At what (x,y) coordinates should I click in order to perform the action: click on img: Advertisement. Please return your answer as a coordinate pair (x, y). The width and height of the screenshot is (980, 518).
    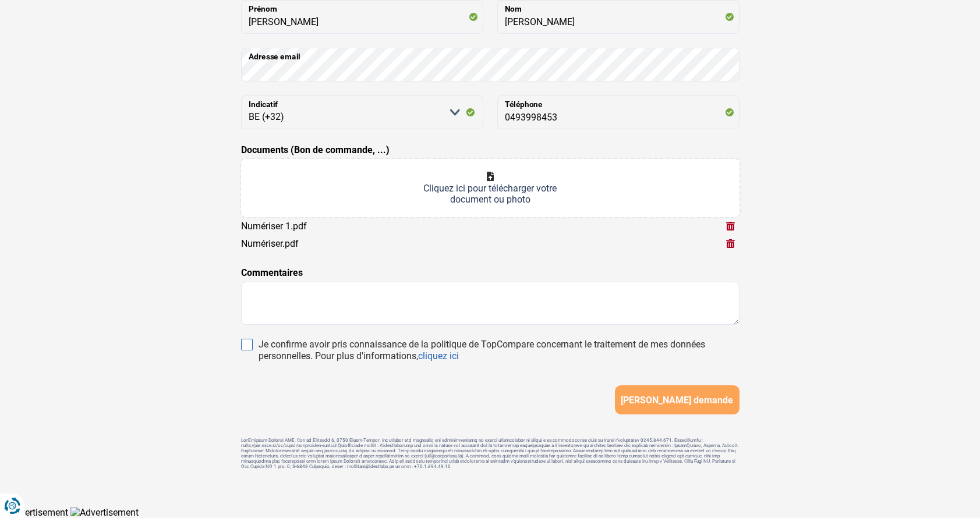
    Looking at the image, I should click on (104, 512).